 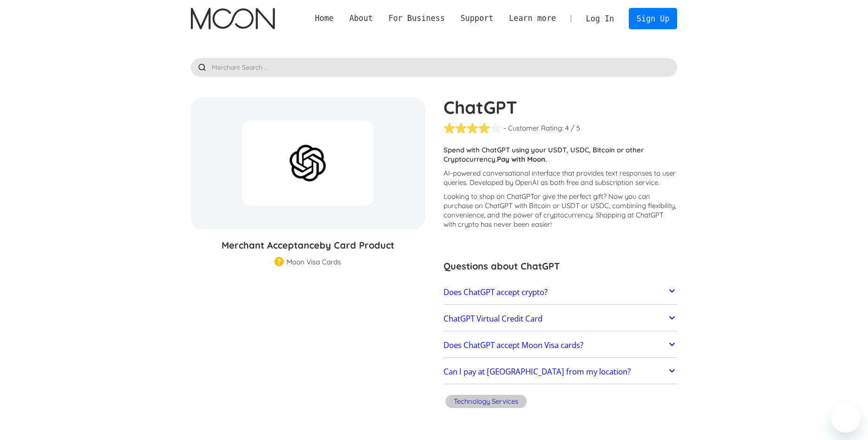 What do you see at coordinates (233, 19) in the screenshot?
I see `img: Moon Logo` at bounding box center [233, 19].